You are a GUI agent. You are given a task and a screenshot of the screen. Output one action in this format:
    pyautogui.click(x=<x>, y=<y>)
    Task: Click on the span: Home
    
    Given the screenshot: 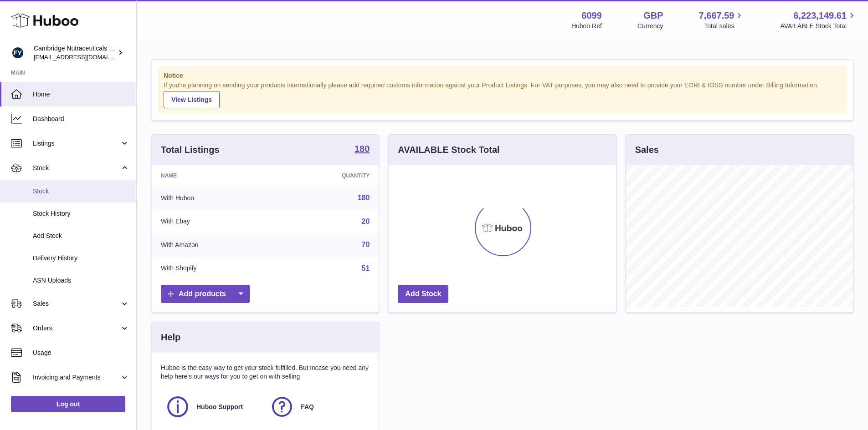 What is the action you would take?
    pyautogui.click(x=81, y=94)
    